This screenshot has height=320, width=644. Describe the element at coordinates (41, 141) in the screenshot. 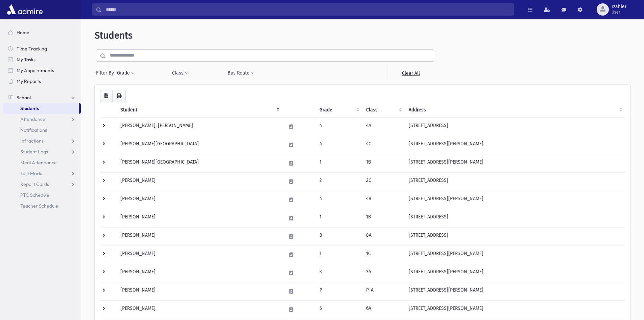

I see `a: Infractions` at that location.